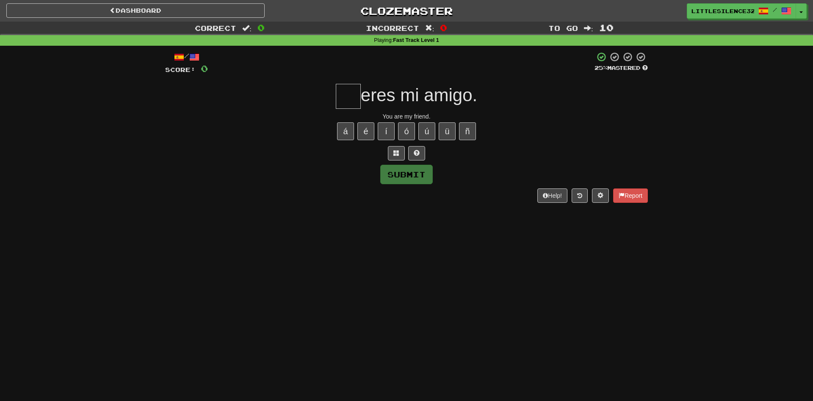  Describe the element at coordinates (407, 11) in the screenshot. I see `a: Clozemaster` at that location.